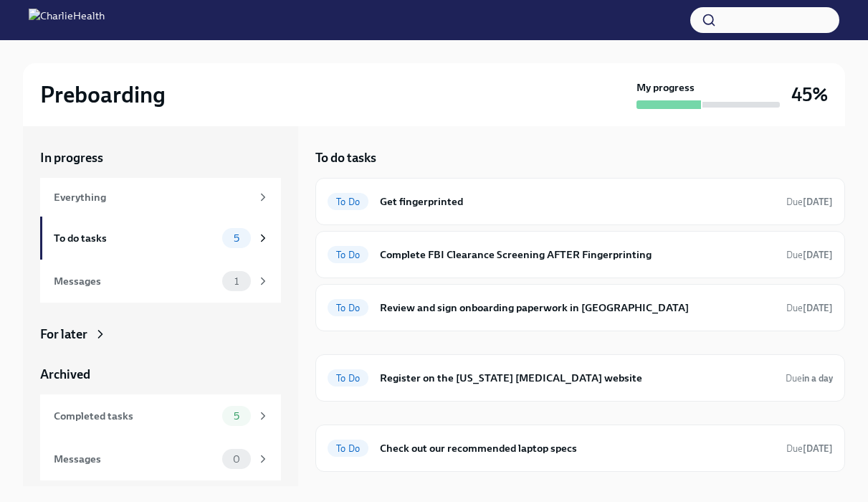  Describe the element at coordinates (236, 281) in the screenshot. I see `span: 1` at that location.